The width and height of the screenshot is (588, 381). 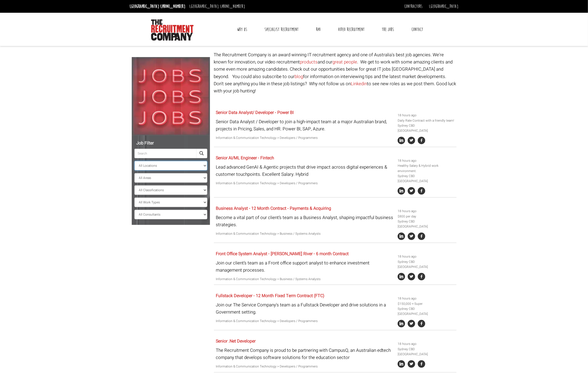 What do you see at coordinates (345, 62) in the screenshot?
I see `a: great people` at bounding box center [345, 62].